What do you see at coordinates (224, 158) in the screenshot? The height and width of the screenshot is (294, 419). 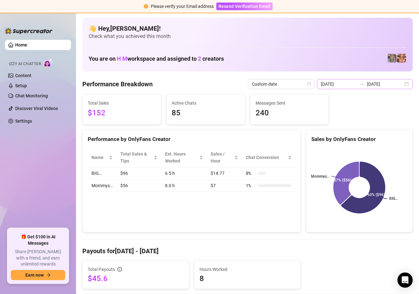 I see `th: Sales / Hour` at bounding box center [224, 158].